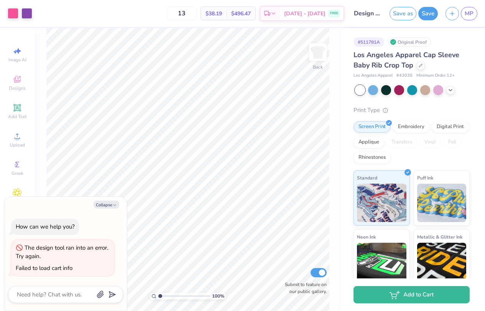 The height and width of the screenshot is (311, 485). I want to click on span: Clipart & logos, so click(17, 205).